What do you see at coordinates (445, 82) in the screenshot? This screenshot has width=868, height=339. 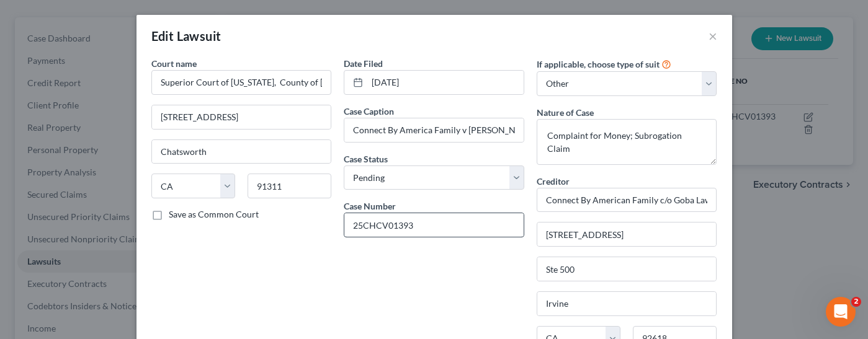 I see `input: MM/DD/YYYY` at bounding box center [445, 82].